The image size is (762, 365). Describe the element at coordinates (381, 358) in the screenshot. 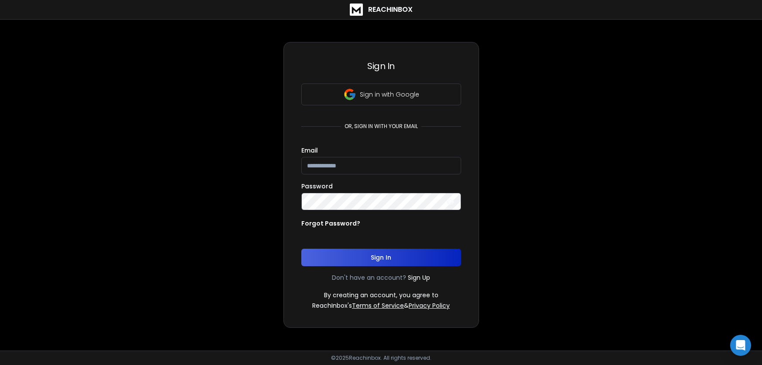

I see `p: © 2025 Reachinbox. All rights reserved.` at that location.